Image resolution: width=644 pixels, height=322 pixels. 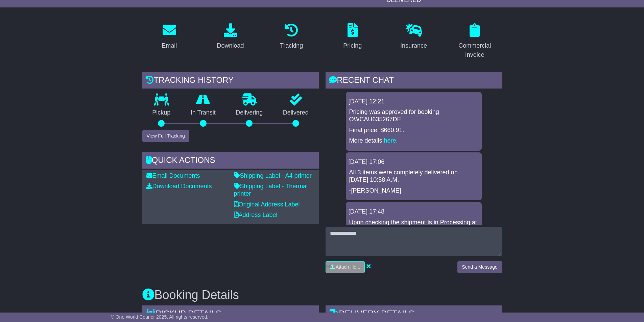 I want to click on div: RECENT CHAT, so click(x=413, y=81).